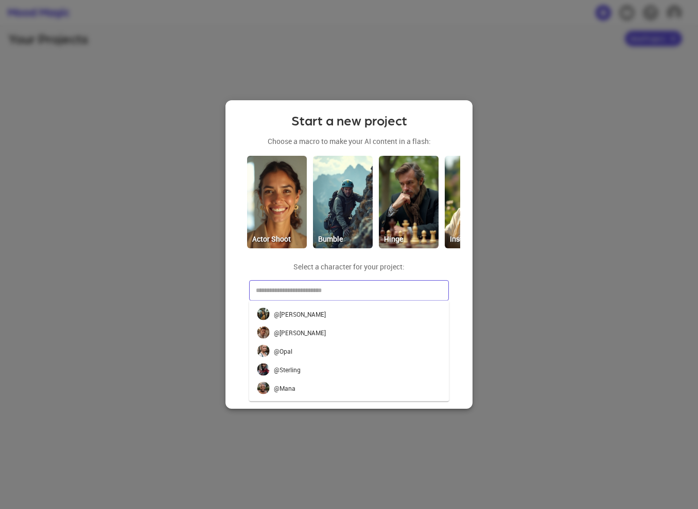 This screenshot has height=509, width=698. Describe the element at coordinates (263, 370) in the screenshot. I see `img: Sterling` at that location.